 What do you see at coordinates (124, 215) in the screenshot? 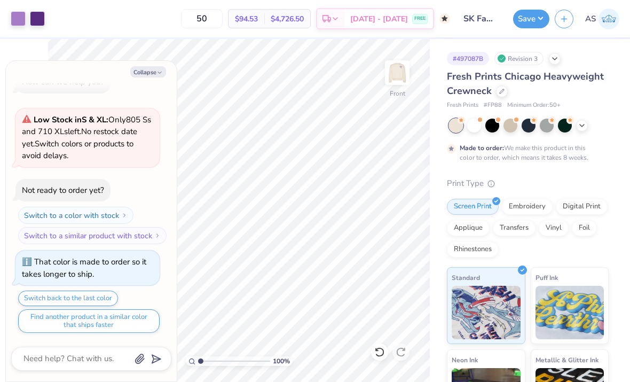
I see `img: Switch to a color with stock` at bounding box center [124, 215].